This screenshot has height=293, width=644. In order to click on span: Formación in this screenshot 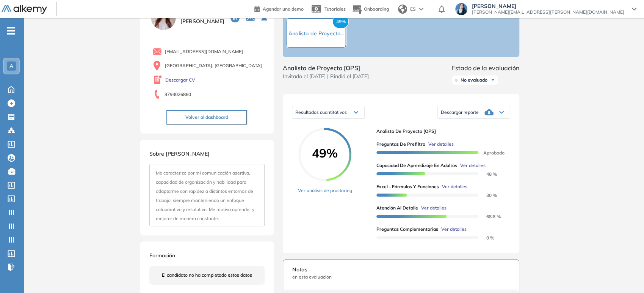, I will do `click(162, 255)`.